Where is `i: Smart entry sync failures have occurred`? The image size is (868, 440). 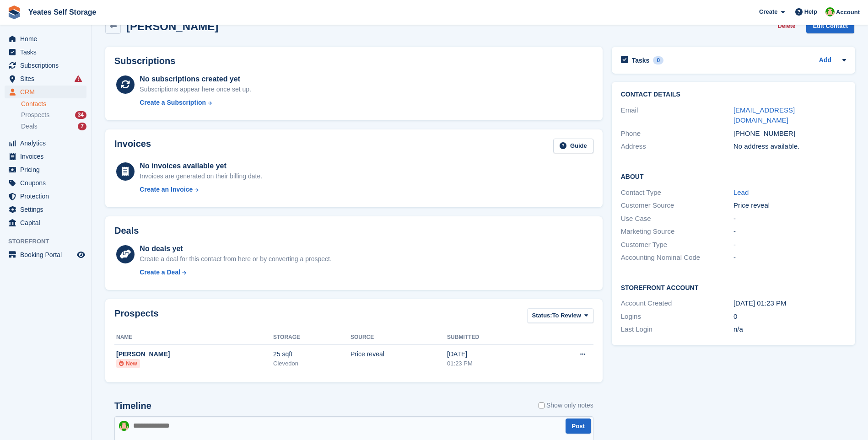 i: Smart entry sync failures have occurred is located at coordinates (78, 79).